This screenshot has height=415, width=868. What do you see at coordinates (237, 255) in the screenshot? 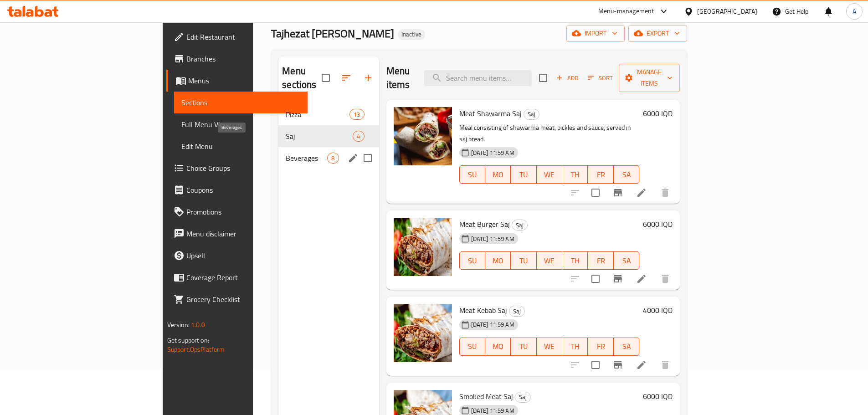
I see `a: Upsell` at bounding box center [237, 255].